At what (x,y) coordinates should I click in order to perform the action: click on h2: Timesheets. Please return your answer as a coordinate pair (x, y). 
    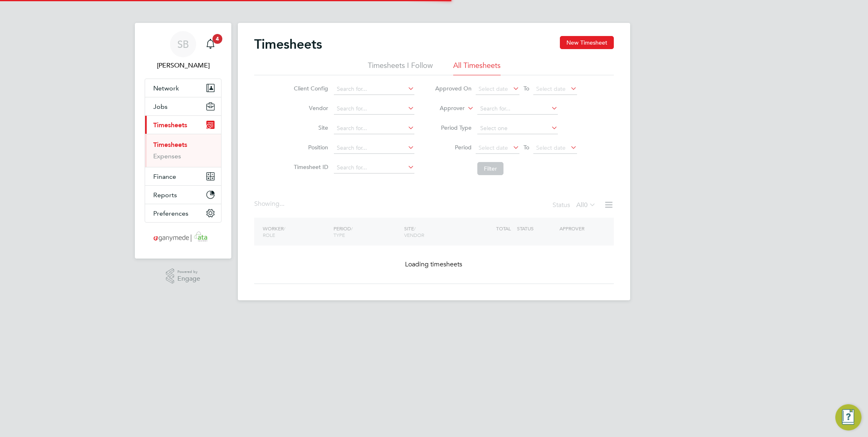
    Looking at the image, I should click on (288, 44).